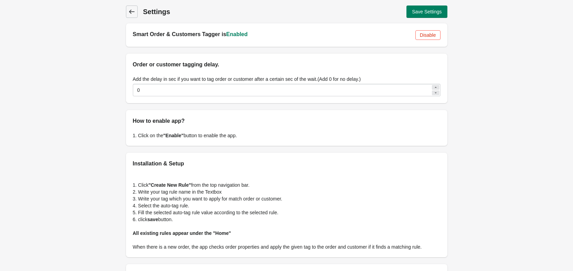  Describe the element at coordinates (287, 164) in the screenshot. I see `h2: Installation & Setup` at that location.